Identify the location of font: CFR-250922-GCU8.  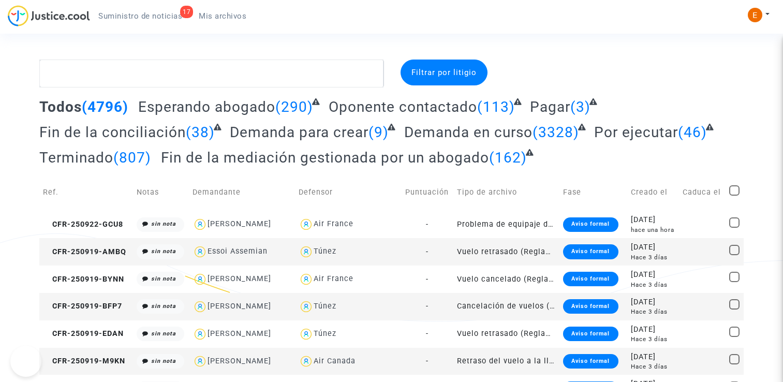
(87, 224).